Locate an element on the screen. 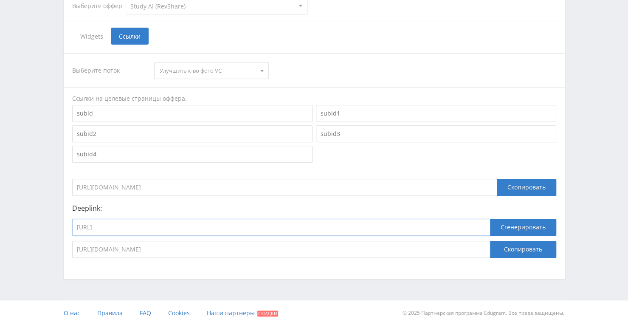 The width and height of the screenshot is (628, 325). span: Улучшить к-во фото VC is located at coordinates (207, 70).